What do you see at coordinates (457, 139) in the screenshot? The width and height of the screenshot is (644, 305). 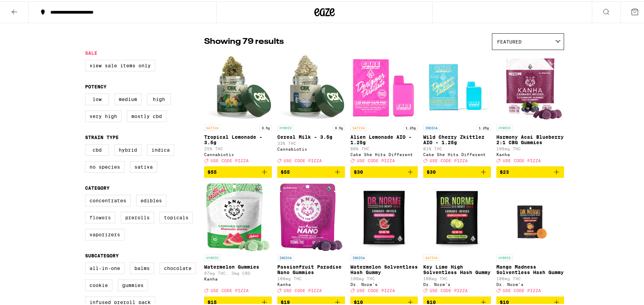 I see `p: Wild Cherry Zkittlez AIO - 1.25g` at bounding box center [457, 139].